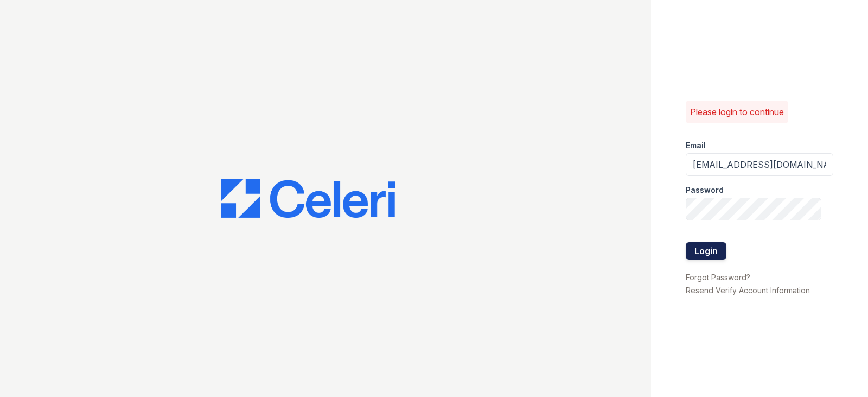 This screenshot has height=397, width=868. Describe the element at coordinates (706, 251) in the screenshot. I see `button: Login` at that location.